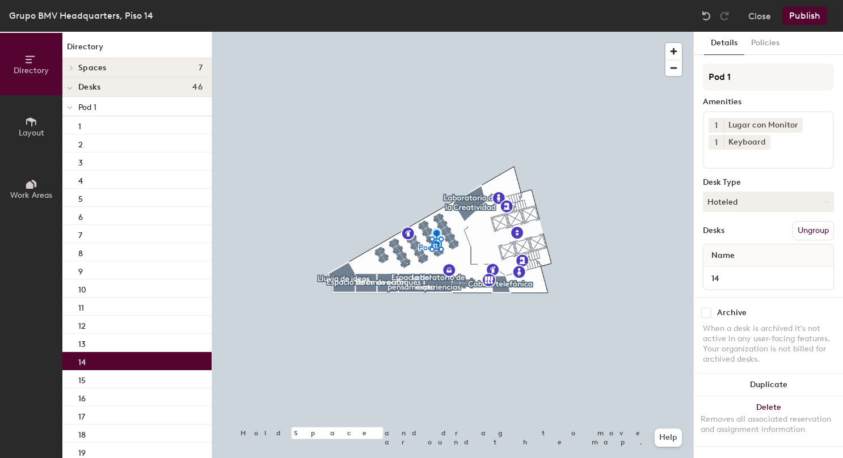  I want to click on p: 14, so click(82, 361).